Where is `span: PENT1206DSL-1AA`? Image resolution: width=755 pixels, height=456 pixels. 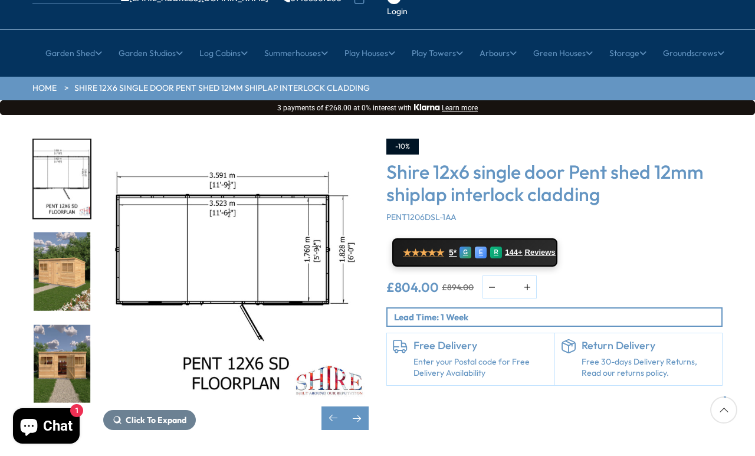 span: PENT1206DSL-1AA is located at coordinates (421, 217).